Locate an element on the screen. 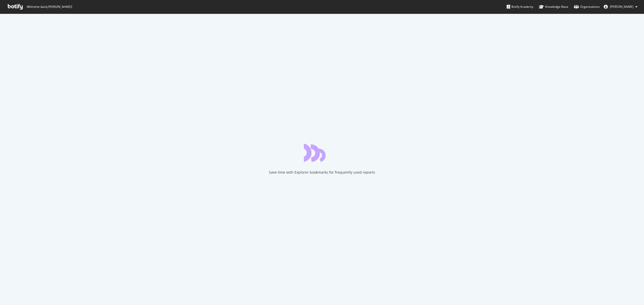  span: emmanuel benmussa is located at coordinates (622, 6).